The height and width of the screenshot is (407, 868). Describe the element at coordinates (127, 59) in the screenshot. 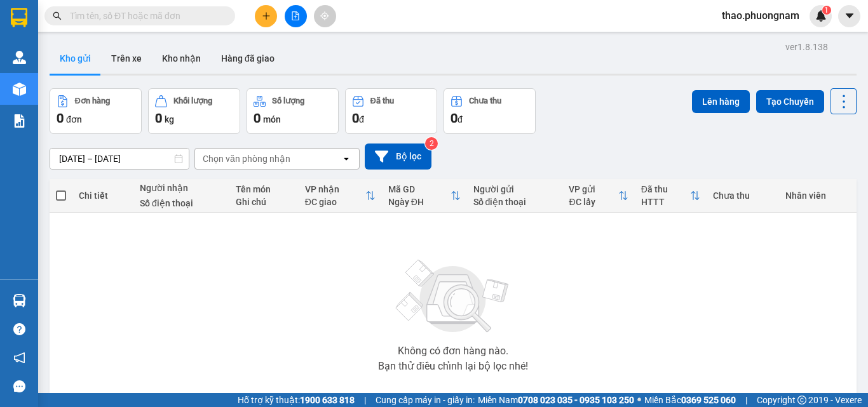

I see `button: Trên xe` at that location.